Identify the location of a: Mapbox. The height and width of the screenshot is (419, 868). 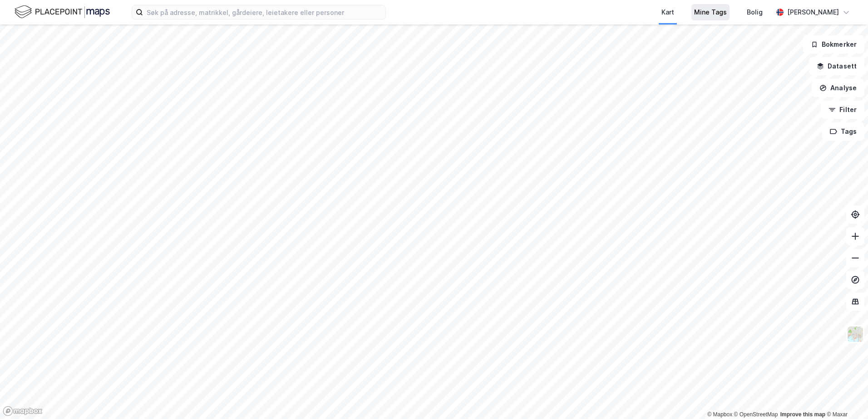
(719, 414).